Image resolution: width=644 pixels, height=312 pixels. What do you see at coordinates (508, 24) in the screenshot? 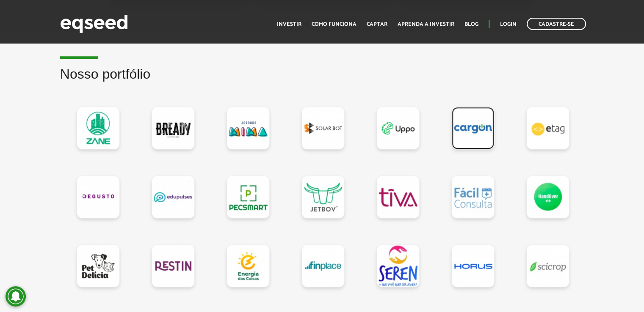
I see `a: Login` at bounding box center [508, 24].